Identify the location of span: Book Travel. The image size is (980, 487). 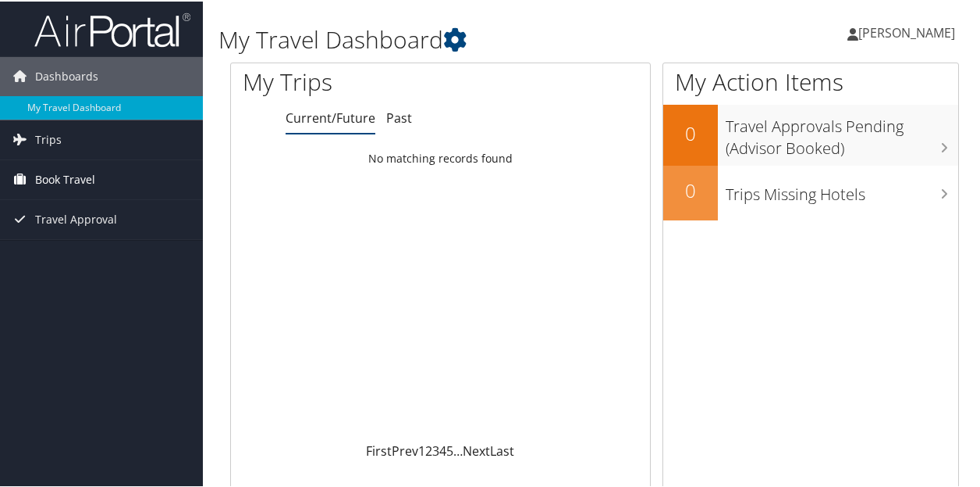
(65, 178).